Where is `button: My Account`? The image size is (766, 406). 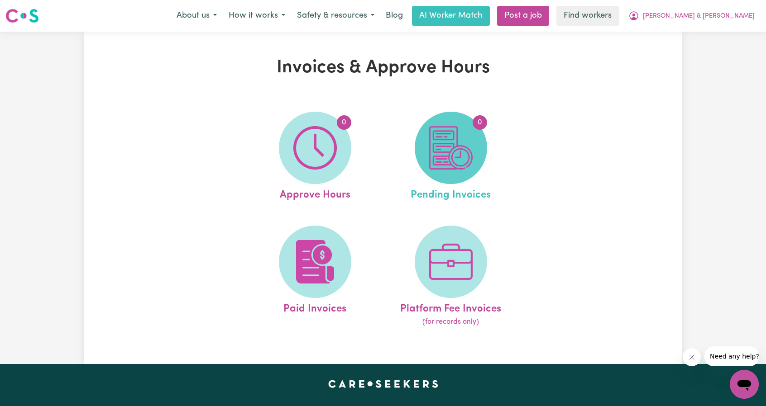 button: My Account is located at coordinates (691, 16).